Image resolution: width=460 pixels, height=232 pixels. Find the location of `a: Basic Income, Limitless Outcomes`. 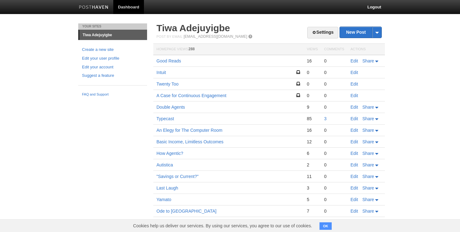

a: Basic Income, Limitless Outcomes is located at coordinates (190, 142).